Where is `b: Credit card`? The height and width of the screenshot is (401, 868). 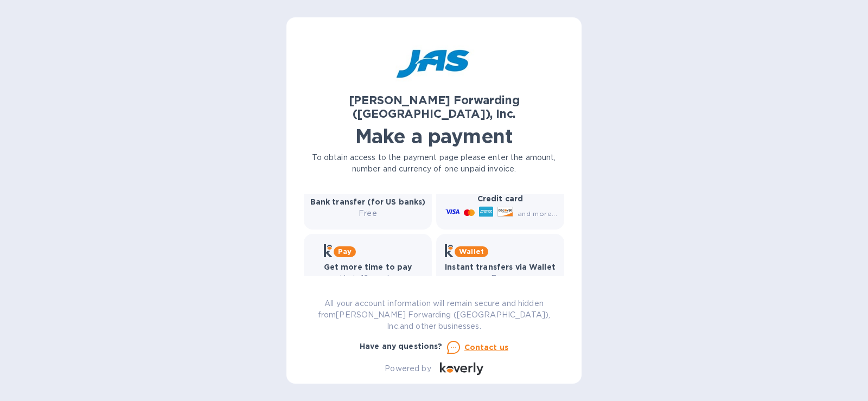 b: Credit card is located at coordinates (500, 199).